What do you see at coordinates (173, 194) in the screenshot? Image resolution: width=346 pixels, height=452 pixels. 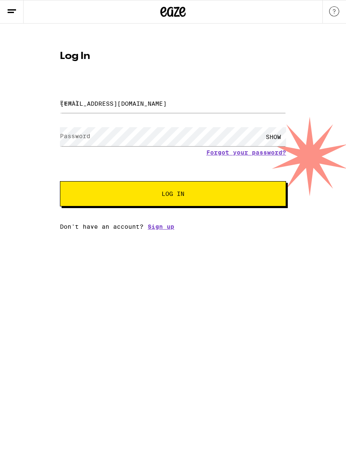 I see `span: Log In` at bounding box center [173, 194].